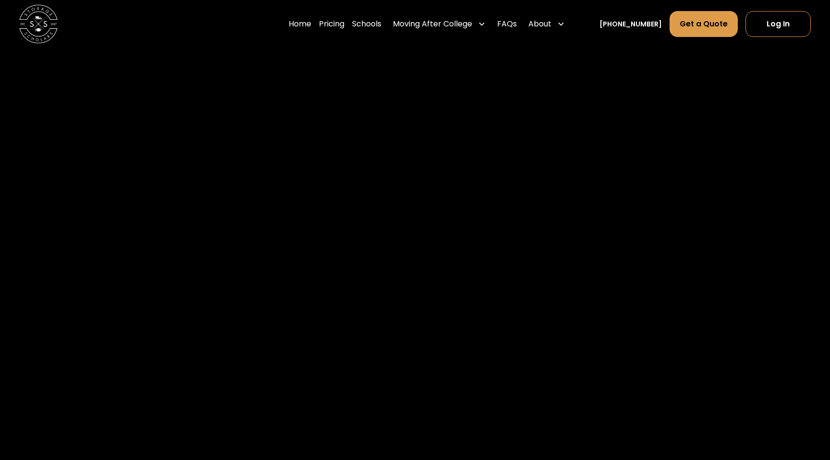 This screenshot has width=830, height=460. What do you see at coordinates (367, 24) in the screenshot?
I see `a: Schools` at bounding box center [367, 24].